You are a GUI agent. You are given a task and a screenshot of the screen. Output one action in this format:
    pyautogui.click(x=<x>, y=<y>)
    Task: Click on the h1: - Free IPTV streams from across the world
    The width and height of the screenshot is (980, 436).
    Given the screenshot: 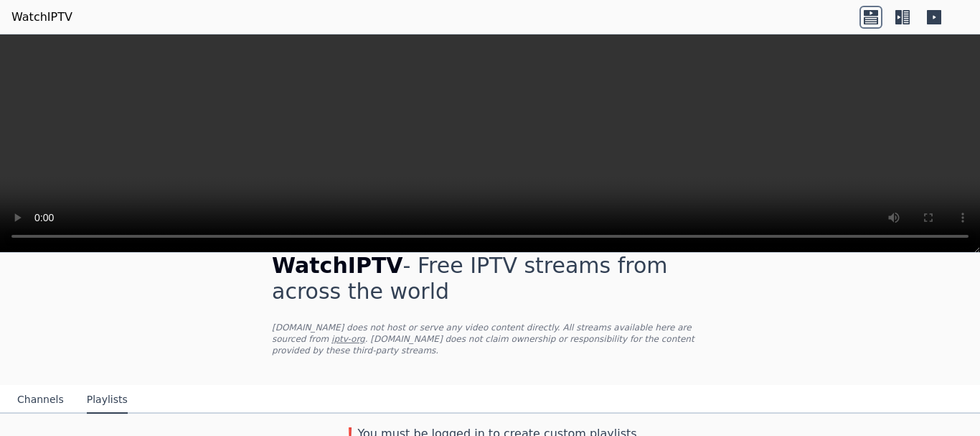 What is the action you would take?
    pyautogui.click(x=490, y=278)
    